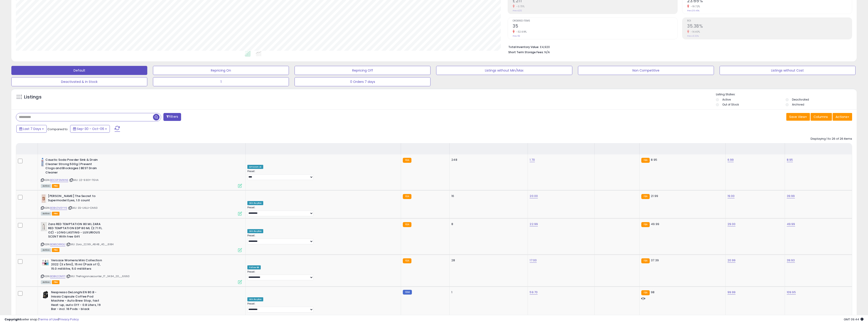  What do you see at coordinates (221, 70) in the screenshot?
I see `button: Repricing On` at bounding box center [221, 70].